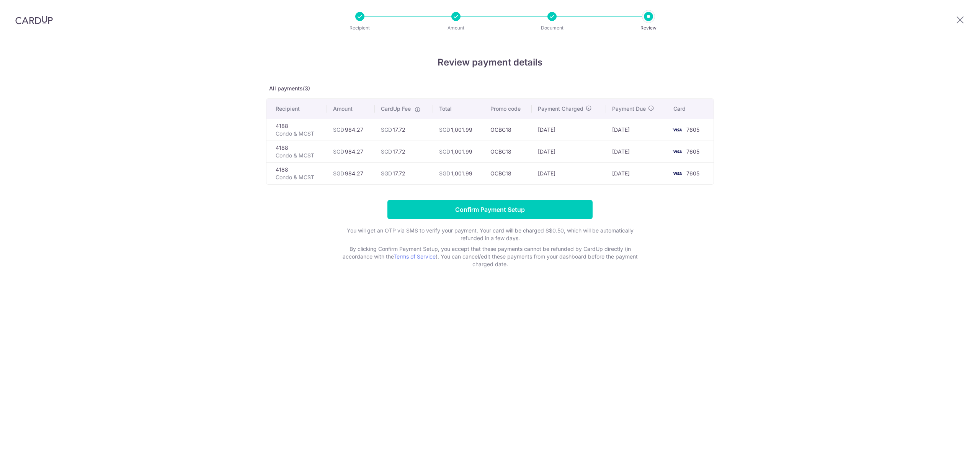 This screenshot has width=980, height=465. What do you see at coordinates (396, 109) in the screenshot?
I see `span: CardUp Fee` at bounding box center [396, 109].